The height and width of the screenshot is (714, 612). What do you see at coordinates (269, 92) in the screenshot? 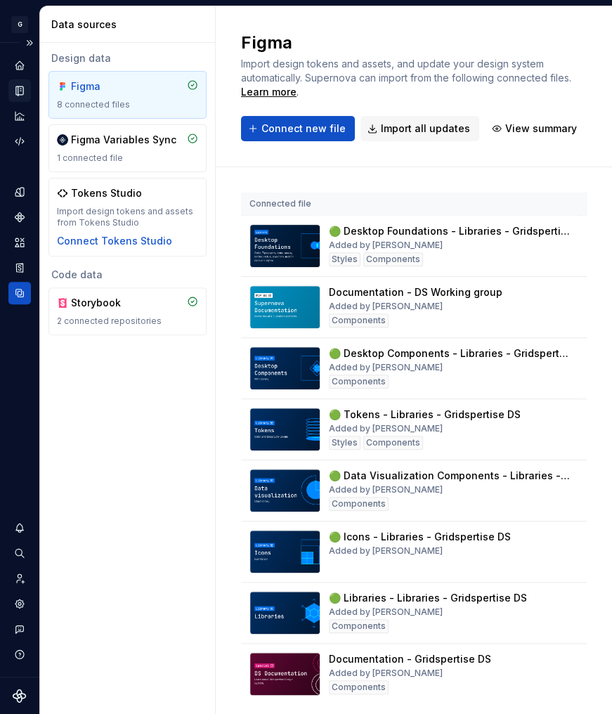
I see `a: Learn more` at bounding box center [269, 92].